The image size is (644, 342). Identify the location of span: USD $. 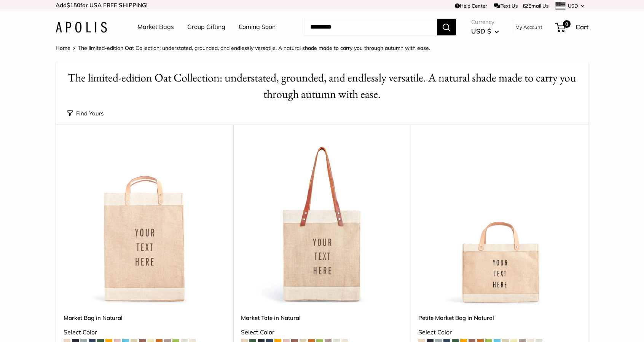
(481, 31).